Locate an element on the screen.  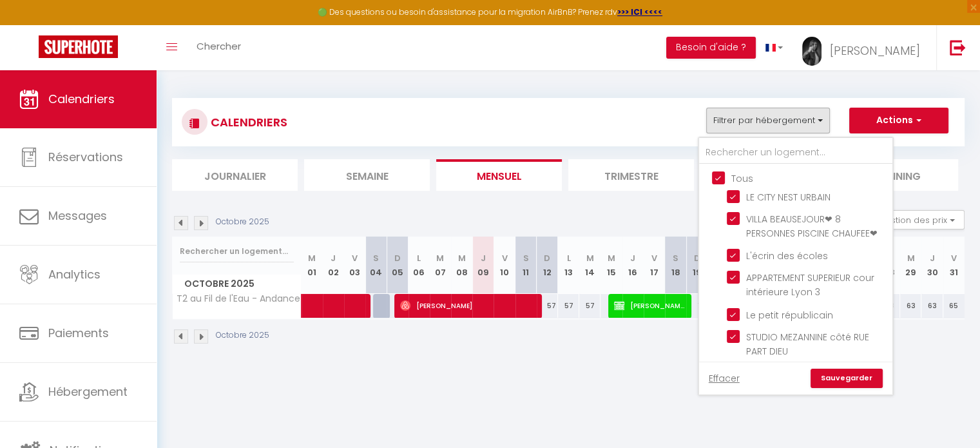
th: 06 is located at coordinates (419, 265).